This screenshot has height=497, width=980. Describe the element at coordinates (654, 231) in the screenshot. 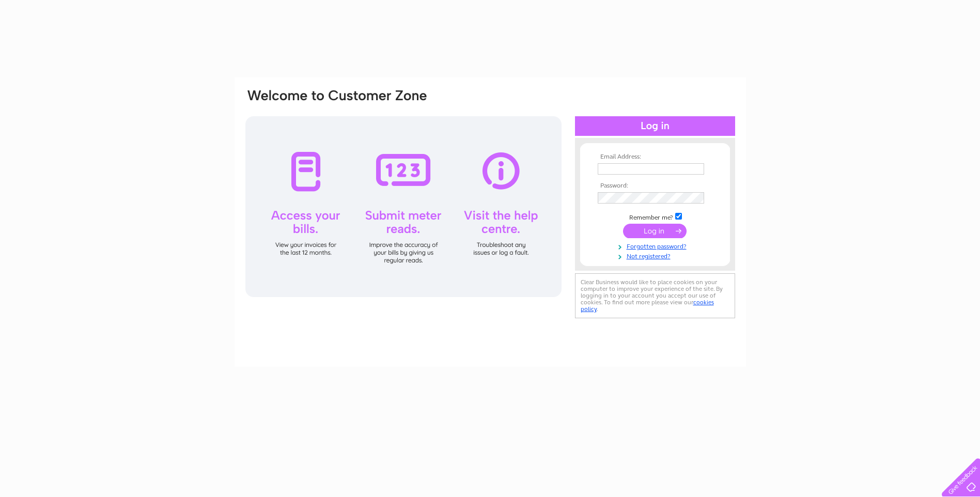

I see `input: Submit` at that location.